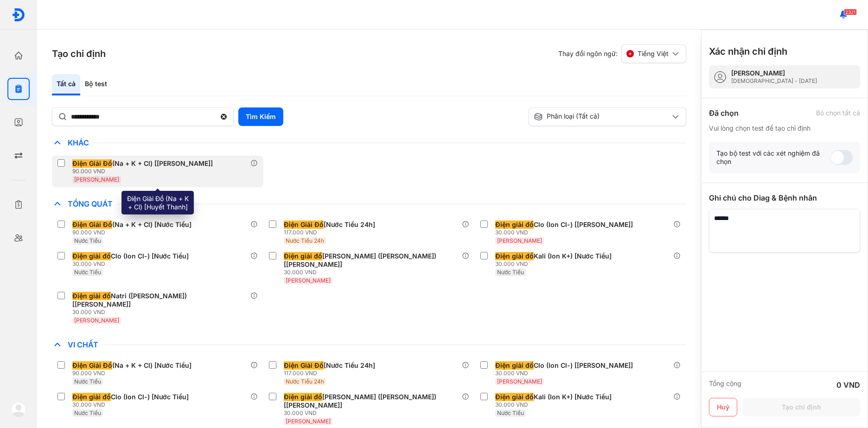 The width and height of the screenshot is (868, 428). I want to click on span: 2321, so click(850, 12).